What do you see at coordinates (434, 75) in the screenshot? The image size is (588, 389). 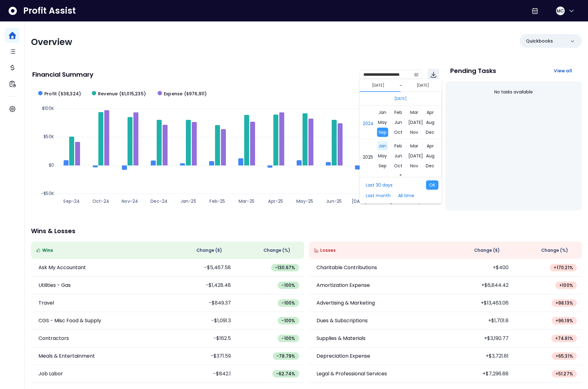 I see `button: Download` at bounding box center [434, 75].